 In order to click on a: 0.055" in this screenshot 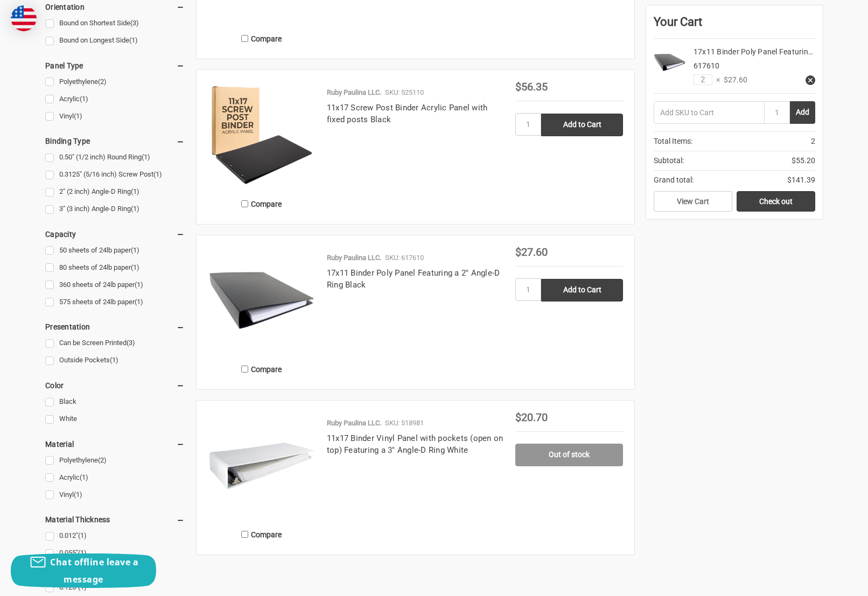, I will do `click(115, 554)`.